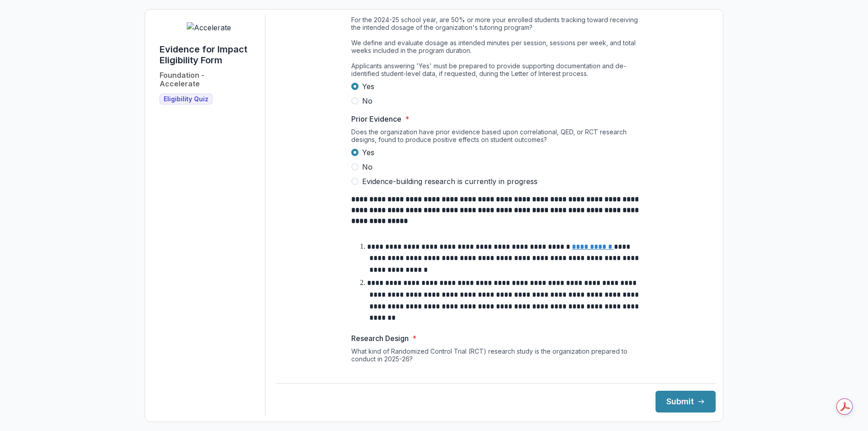 The width and height of the screenshot is (868, 431). I want to click on button: Submit, so click(685, 402).